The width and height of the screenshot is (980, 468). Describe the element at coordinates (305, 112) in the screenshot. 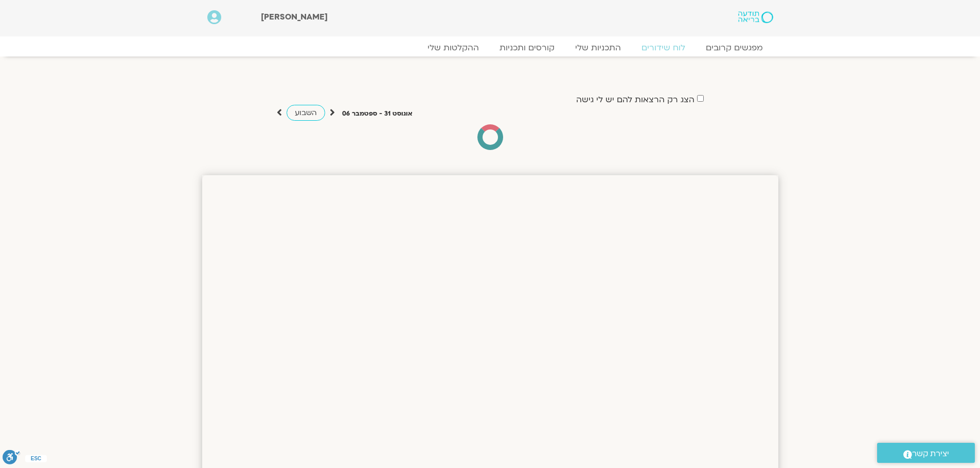

I see `span: השבוע` at that location.